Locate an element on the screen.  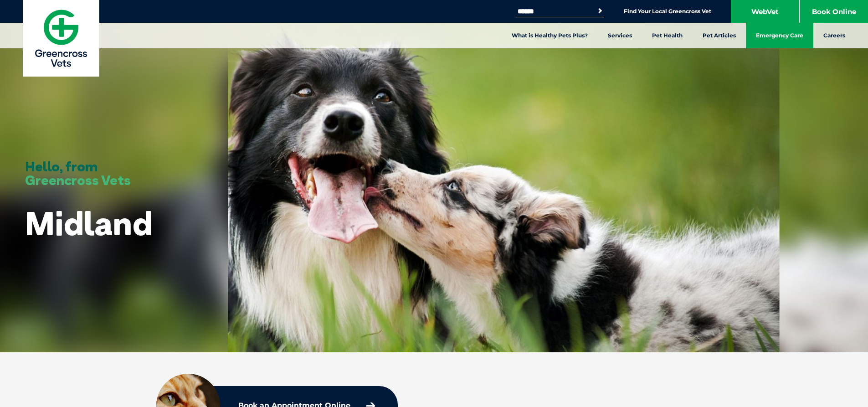
span: Hello, from is located at coordinates (61, 167).